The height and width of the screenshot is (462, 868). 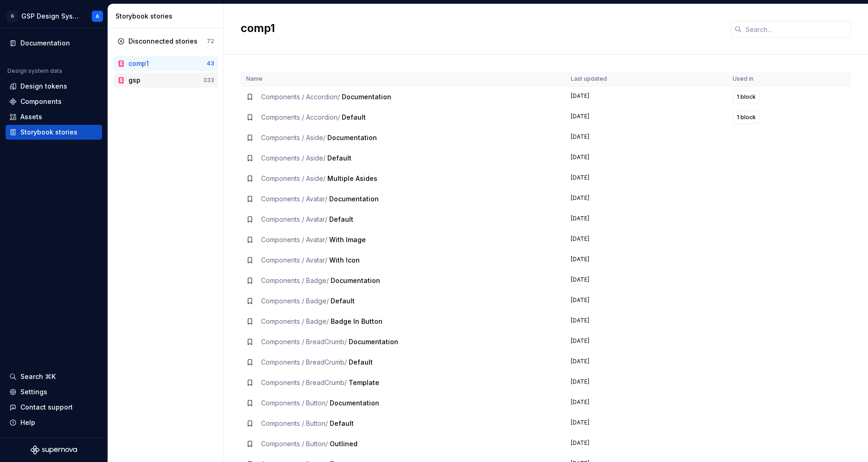 I want to click on div: gsp, so click(x=134, y=80).